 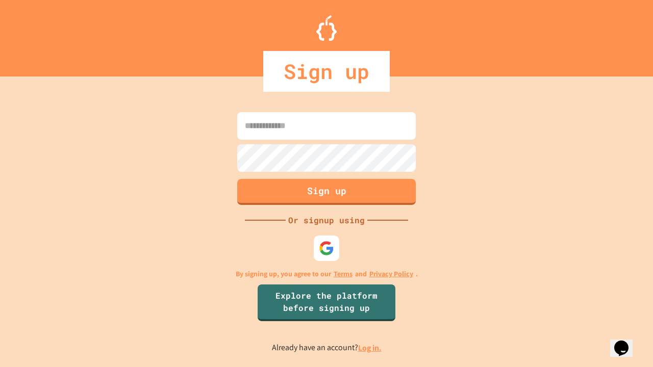 I want to click on button: Sign up, so click(x=326, y=192).